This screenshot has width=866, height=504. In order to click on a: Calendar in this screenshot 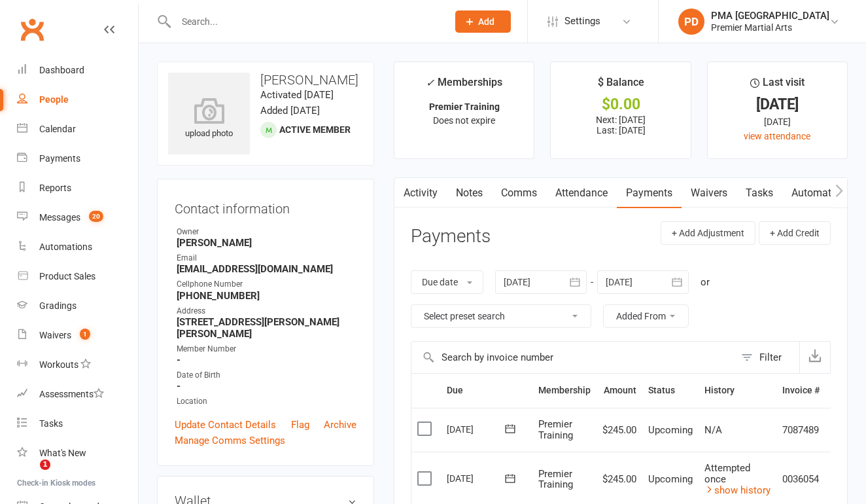, I will do `click(78, 129)`.